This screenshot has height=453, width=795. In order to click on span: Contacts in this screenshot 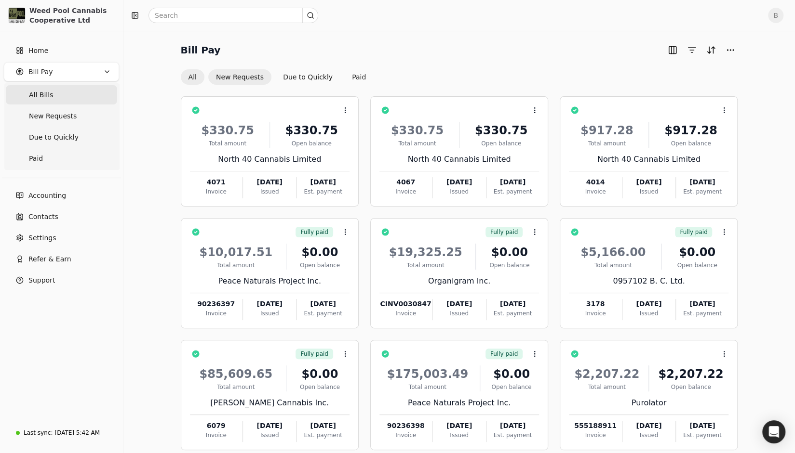, I will do `click(43, 217)`.